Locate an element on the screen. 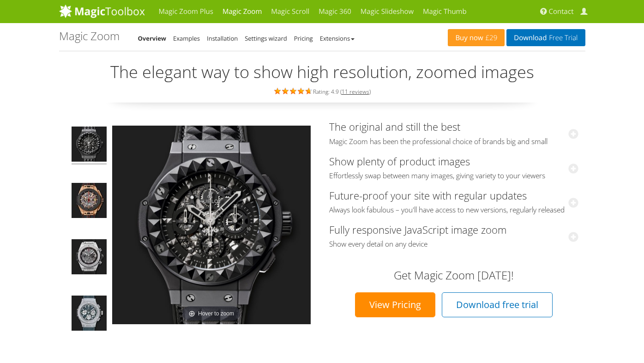 Image resolution: width=644 pixels, height=363 pixels. a: Examples is located at coordinates (186, 38).